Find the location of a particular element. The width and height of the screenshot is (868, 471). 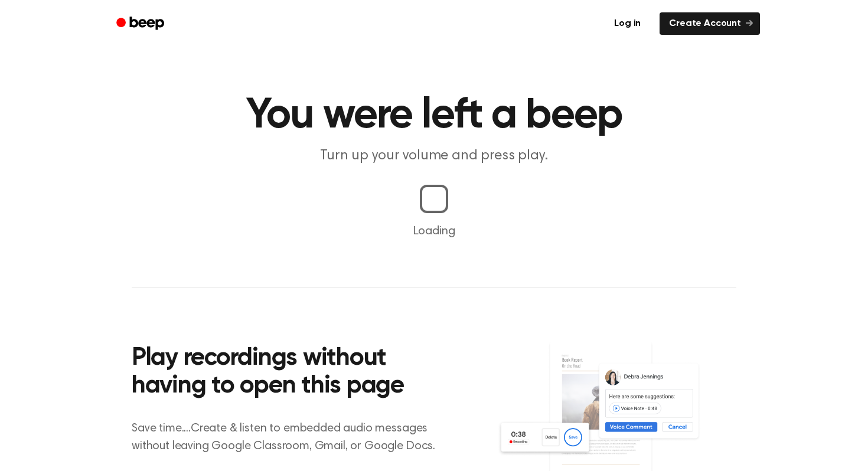

p: Save time....Create & listen to embedded audio messages without leaving Google Classroom, Gmail, ... is located at coordinates (290, 437).